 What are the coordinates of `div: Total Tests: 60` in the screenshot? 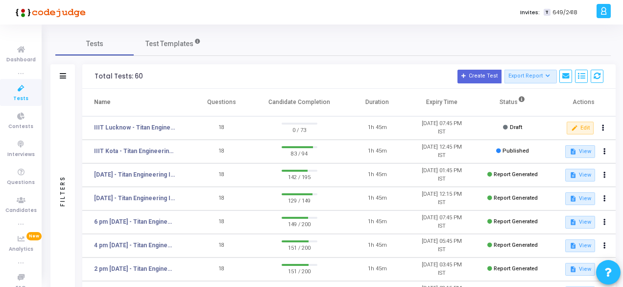 It's located at (119, 76).